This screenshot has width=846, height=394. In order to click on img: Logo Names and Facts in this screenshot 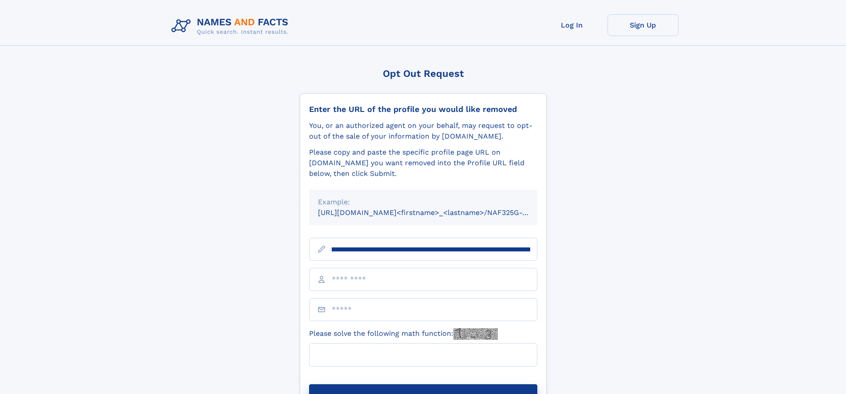, I will do `click(232, 26)`.